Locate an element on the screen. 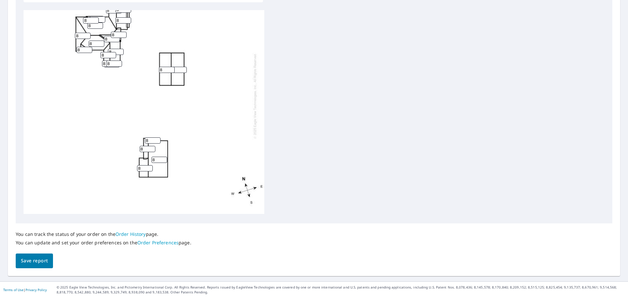 The width and height of the screenshot is (628, 298). p: You can track the status of your order on the page. is located at coordinates (103, 234).